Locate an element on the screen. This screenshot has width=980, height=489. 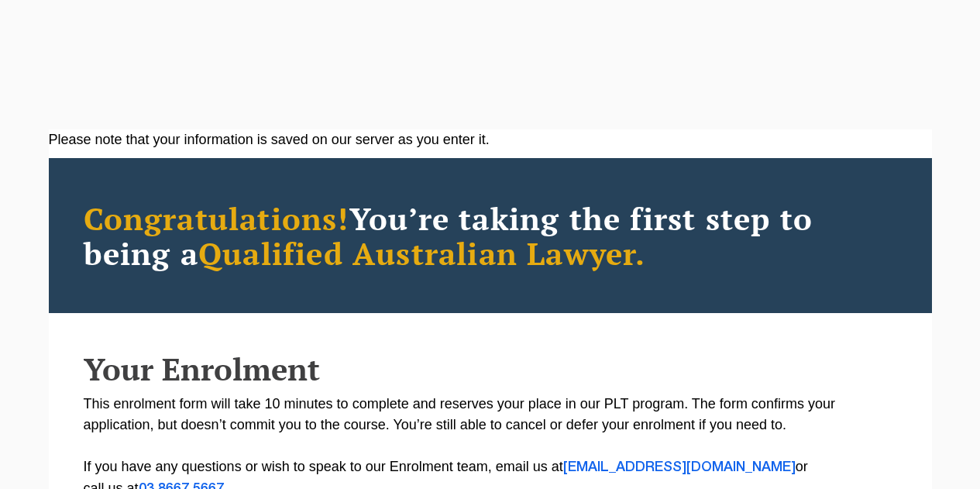
span: Congratulations! is located at coordinates (216, 218).